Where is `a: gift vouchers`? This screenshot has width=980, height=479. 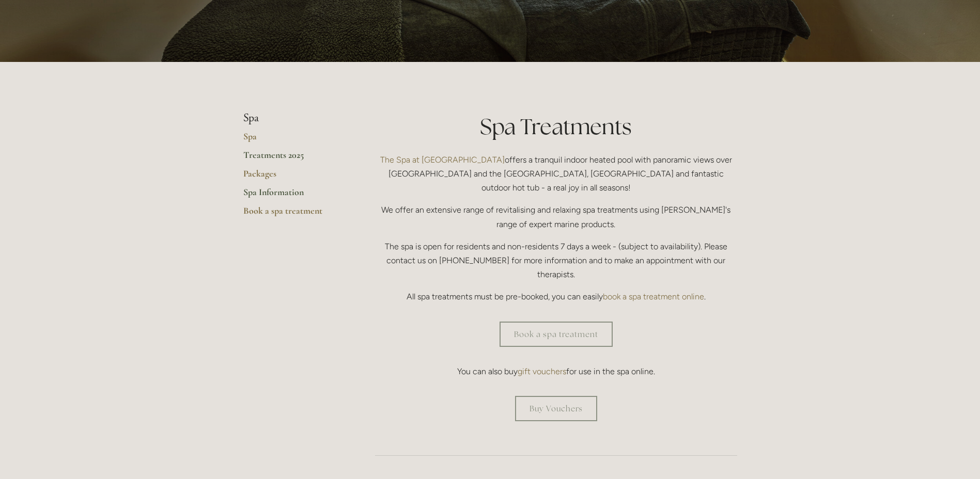 a: gift vouchers is located at coordinates (542, 371).